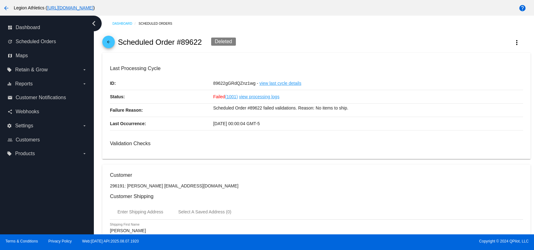 The width and height of the screenshot is (534, 250). I want to click on span: 89622gGRdQZnz1wg -, so click(235, 83).